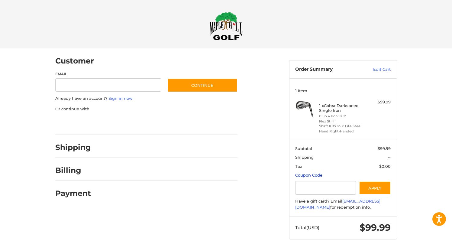 The image size is (452, 244). I want to click on a: Edit Cart, so click(375, 69).